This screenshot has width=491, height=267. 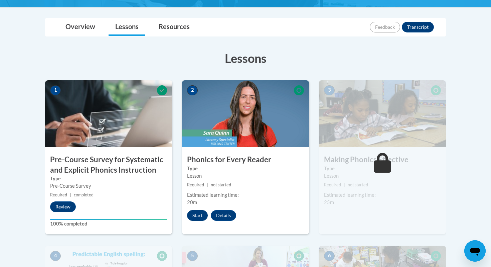 What do you see at coordinates (246, 159) in the screenshot?
I see `h3: Phonics for Every Reader` at bounding box center [246, 159].